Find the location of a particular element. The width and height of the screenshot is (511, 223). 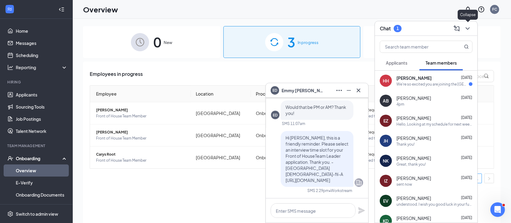

svg: MagnifyingGlass is located at coordinates (467, 47).